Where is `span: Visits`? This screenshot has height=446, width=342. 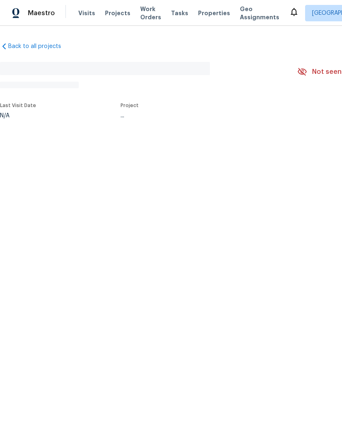
span: Visits is located at coordinates (87, 13).